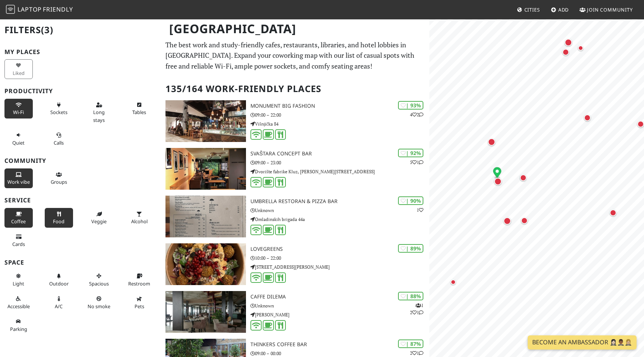 This screenshot has height=357, width=644. What do you see at coordinates (206, 217) in the screenshot?
I see `img: Umbrella restoran & pizza bar` at bounding box center [206, 217].